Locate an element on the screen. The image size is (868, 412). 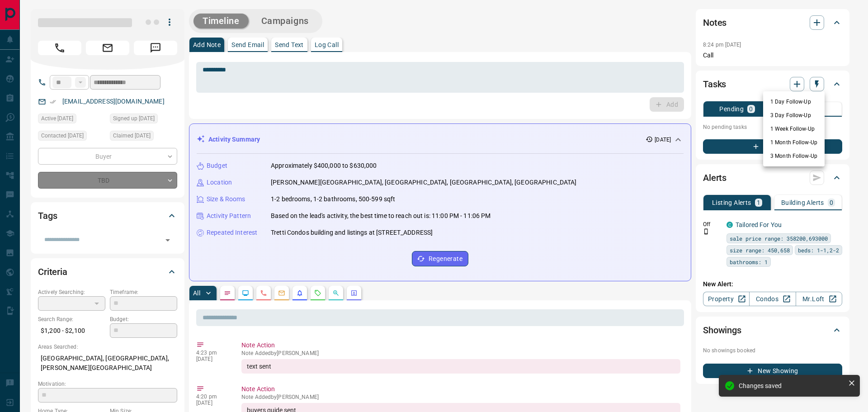
li: 1 Day Follow-Up is located at coordinates (794, 102).